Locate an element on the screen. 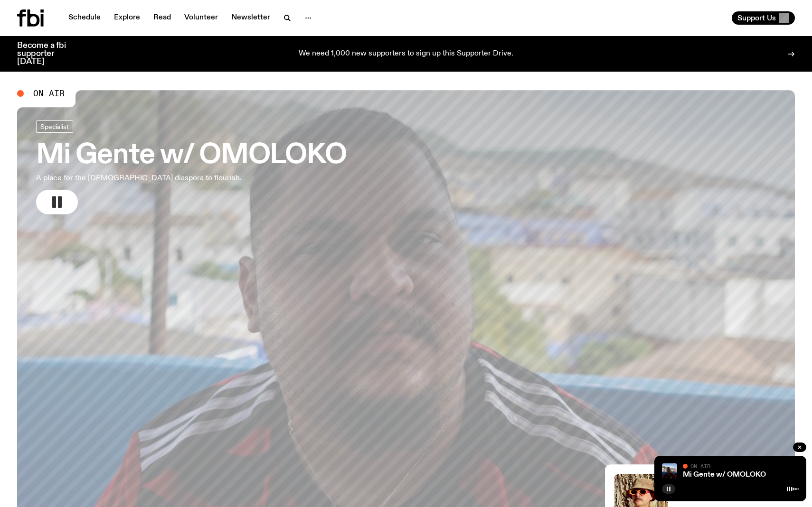  a: Mi Gente w/ OMOLOKO is located at coordinates (724, 475).